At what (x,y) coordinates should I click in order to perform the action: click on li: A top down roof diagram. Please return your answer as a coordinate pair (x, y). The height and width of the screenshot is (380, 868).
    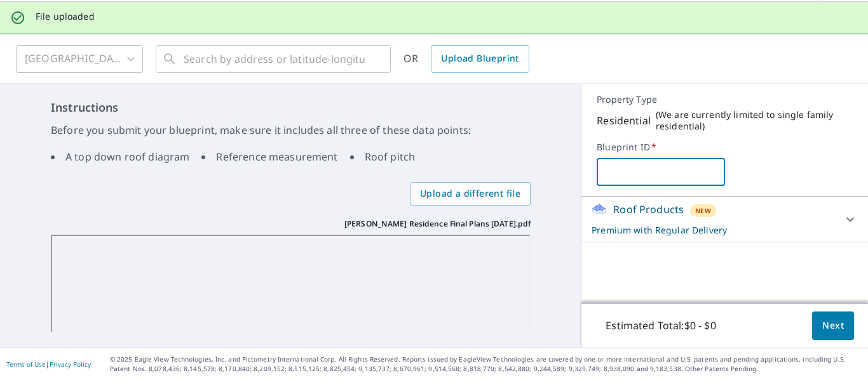
    Looking at the image, I should click on (120, 157).